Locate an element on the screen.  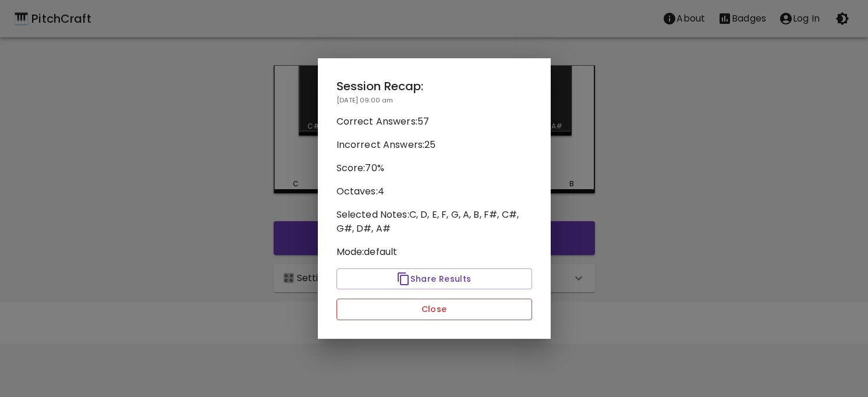
button: Close is located at coordinates (435, 309).